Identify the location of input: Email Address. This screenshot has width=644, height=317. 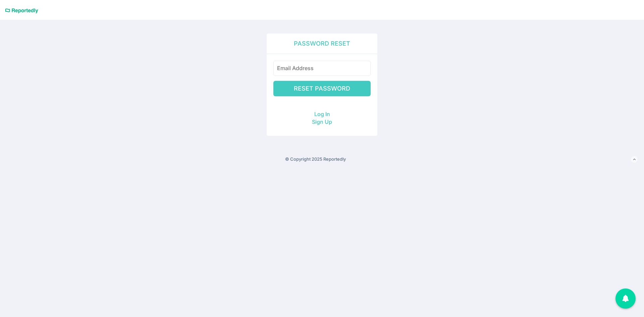
(322, 68).